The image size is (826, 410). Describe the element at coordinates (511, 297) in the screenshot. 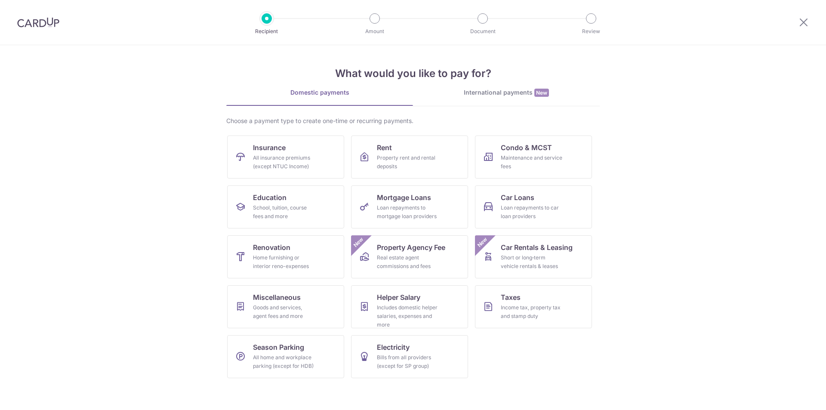

I see `span: Taxes` at that location.